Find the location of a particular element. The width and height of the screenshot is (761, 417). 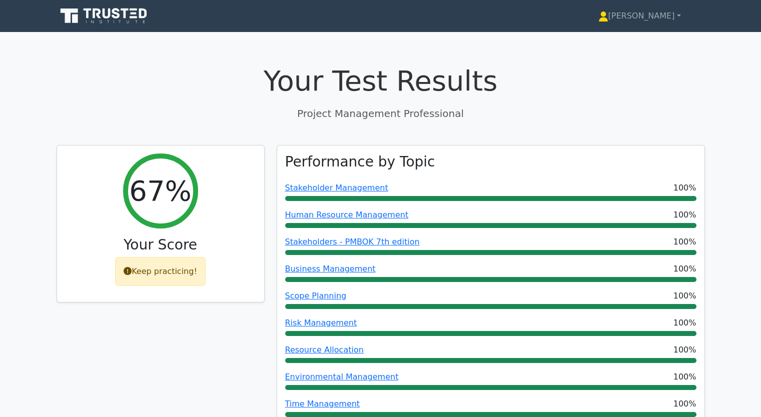

a: Stakeholder Management is located at coordinates (337, 188).